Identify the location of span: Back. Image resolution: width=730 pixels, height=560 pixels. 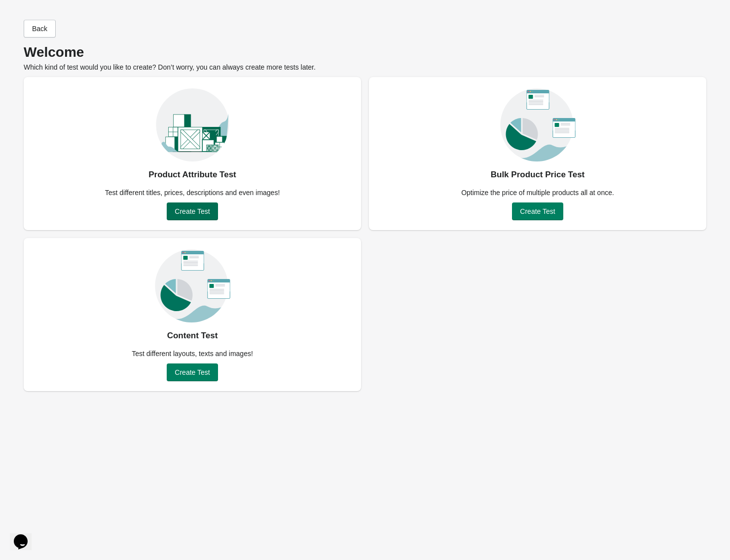
(40, 28).